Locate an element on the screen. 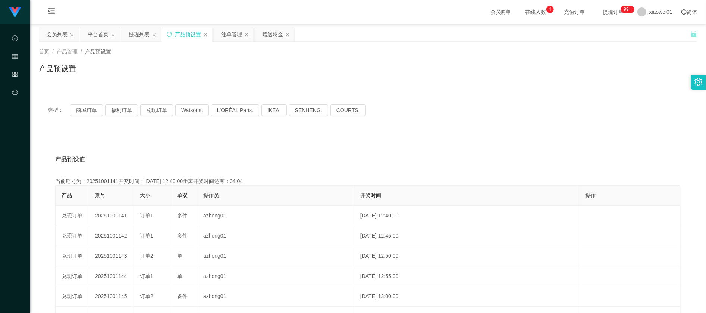 This screenshot has height=313, width=706. span: 数据中心 is located at coordinates (15, 69).